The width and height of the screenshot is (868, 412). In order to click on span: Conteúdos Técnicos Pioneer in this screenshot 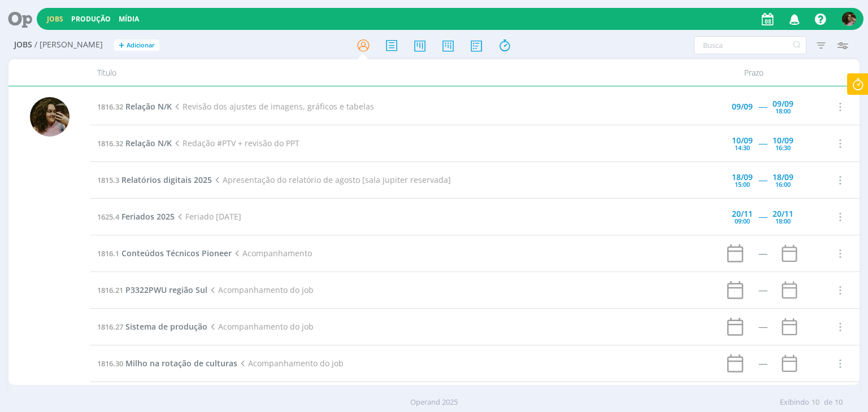, I will do `click(176, 253)`.